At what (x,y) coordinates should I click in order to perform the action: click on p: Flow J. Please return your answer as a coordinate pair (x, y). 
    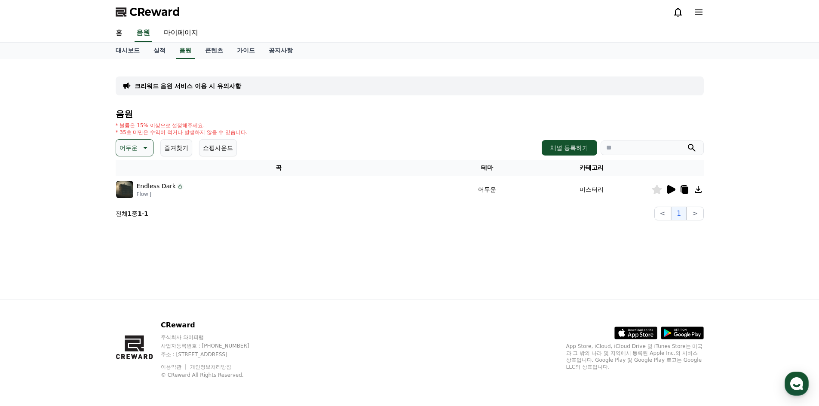
    Looking at the image, I should click on (160, 194).